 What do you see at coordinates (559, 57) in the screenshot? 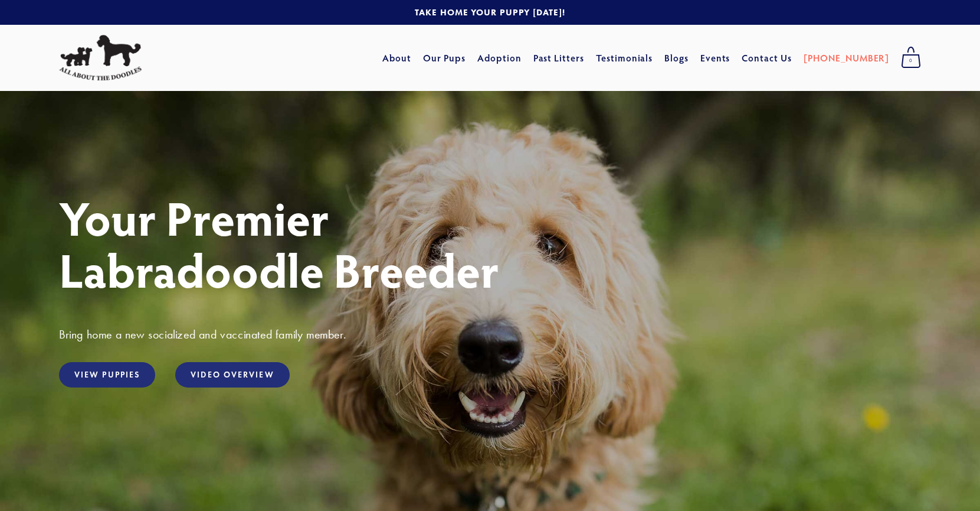
I see `a: Past Litters` at bounding box center [559, 57].